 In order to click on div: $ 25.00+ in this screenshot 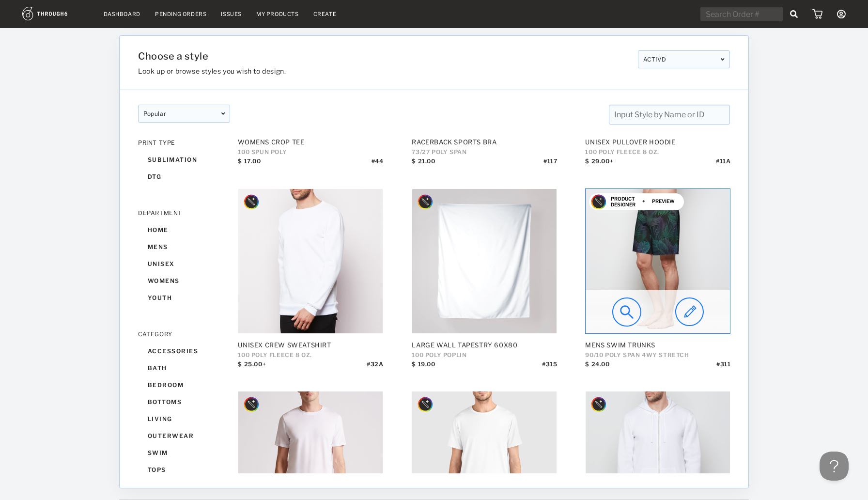, I will do `click(252, 368)`.